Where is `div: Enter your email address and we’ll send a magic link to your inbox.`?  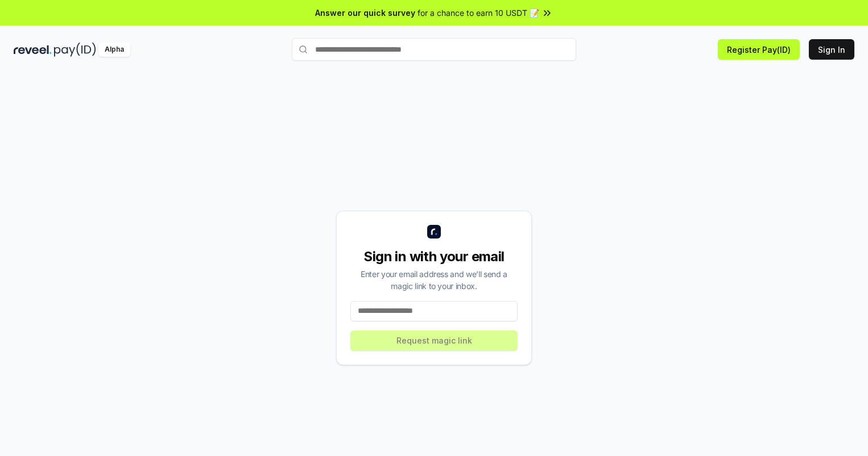 div: Enter your email address and we’ll send a magic link to your inbox. is located at coordinates (434, 280).